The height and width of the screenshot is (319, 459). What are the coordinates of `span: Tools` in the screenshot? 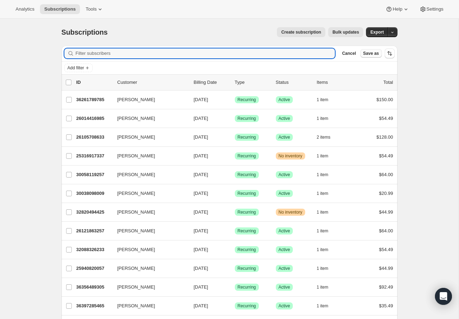 It's located at (91, 9).